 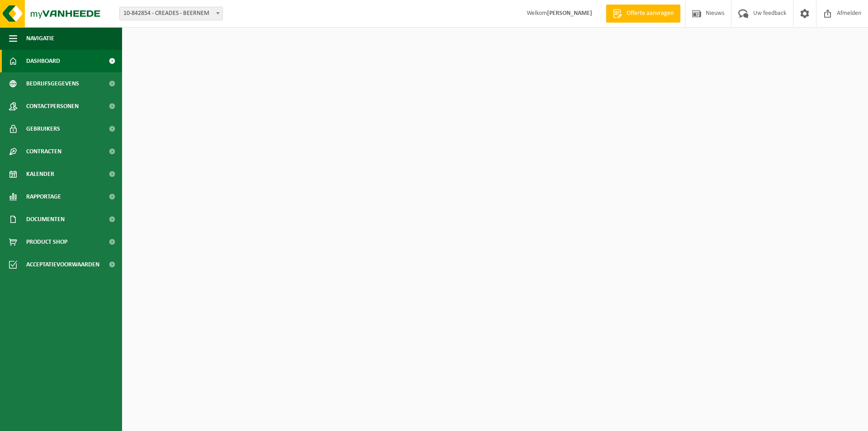 What do you see at coordinates (47, 242) in the screenshot?
I see `span: Product Shop` at bounding box center [47, 242].